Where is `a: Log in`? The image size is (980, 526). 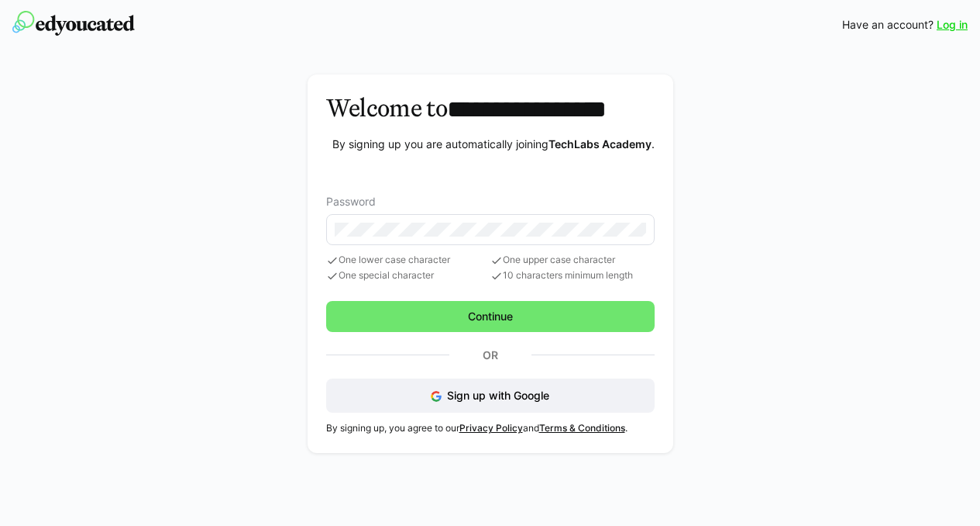
a: Log in is located at coordinates (952, 25).